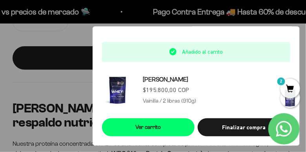  I want to click on div: Detalles sobre ingredientes "limpios", so click(86, 62).